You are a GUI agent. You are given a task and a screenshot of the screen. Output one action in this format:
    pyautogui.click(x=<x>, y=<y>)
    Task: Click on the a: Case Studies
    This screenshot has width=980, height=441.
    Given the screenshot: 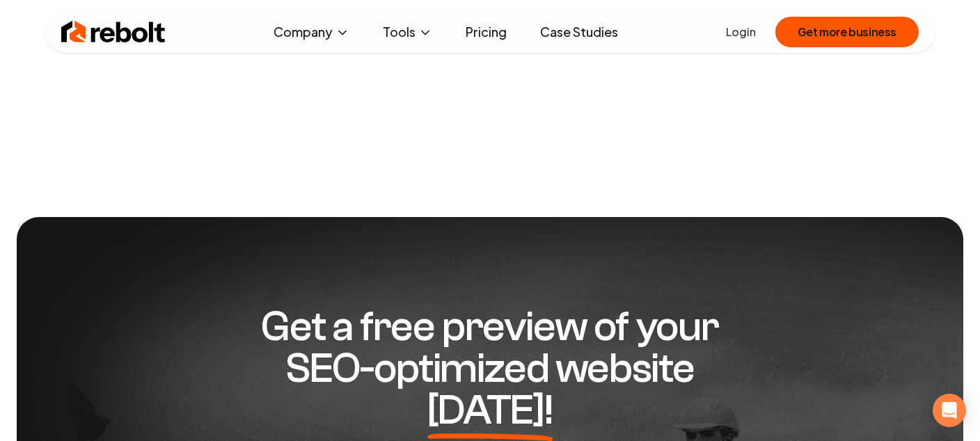 What is the action you would take?
    pyautogui.click(x=579, y=32)
    